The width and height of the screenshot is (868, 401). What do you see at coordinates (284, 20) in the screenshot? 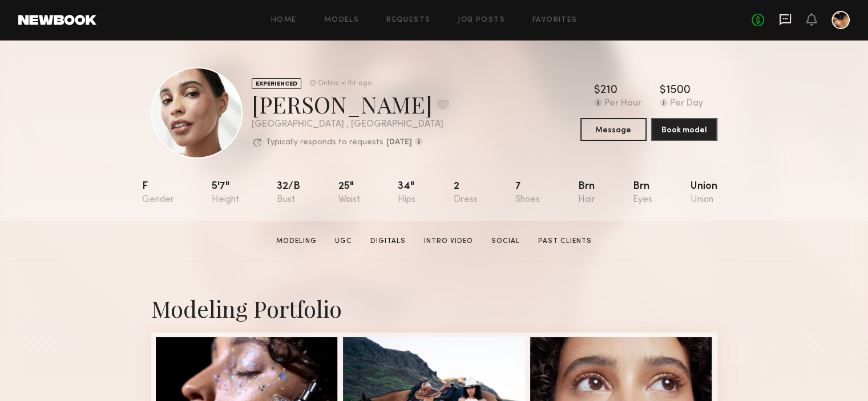
I see `a: Home` at bounding box center [284, 20].